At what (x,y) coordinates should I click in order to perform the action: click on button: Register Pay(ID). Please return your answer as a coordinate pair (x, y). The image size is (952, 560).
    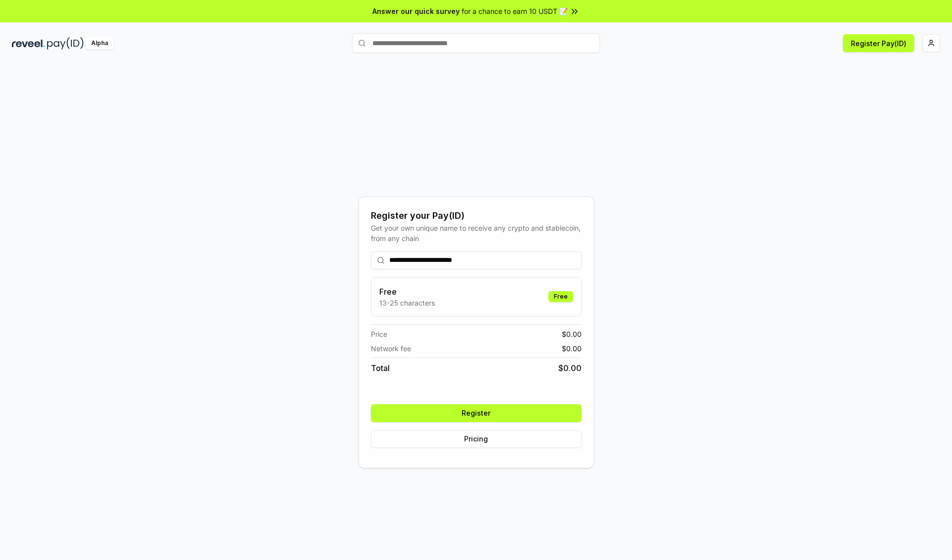
    Looking at the image, I should click on (879, 43).